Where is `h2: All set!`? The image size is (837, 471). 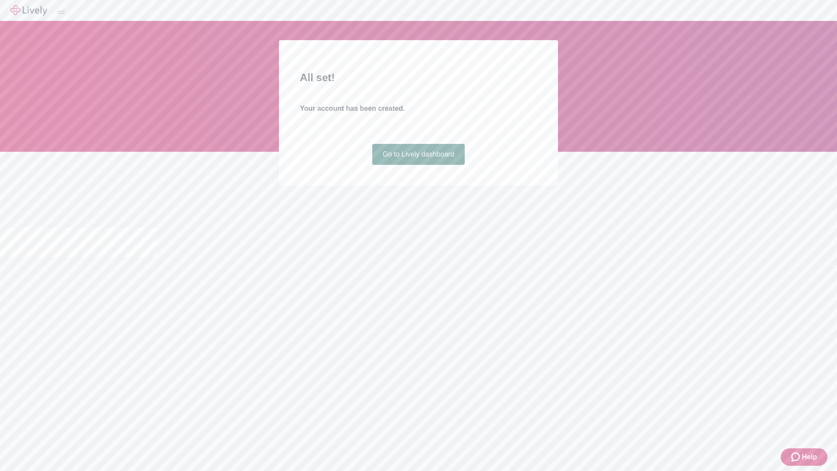 h2: All set! is located at coordinates (418, 78).